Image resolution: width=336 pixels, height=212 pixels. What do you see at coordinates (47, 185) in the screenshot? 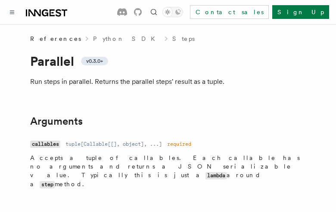
I see `code: step` at bounding box center [47, 185].